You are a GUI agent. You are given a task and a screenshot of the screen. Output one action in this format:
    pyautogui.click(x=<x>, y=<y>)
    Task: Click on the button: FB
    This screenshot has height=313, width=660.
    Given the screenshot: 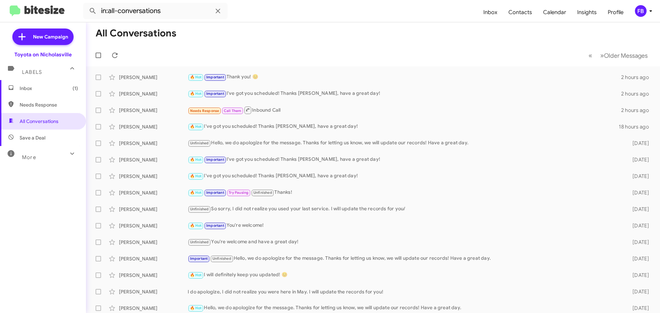 What is the action you would take?
    pyautogui.click(x=641, y=11)
    